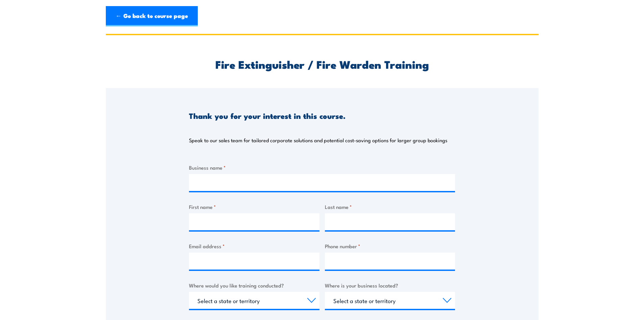  I want to click on label: Where is your business located?, so click(390, 285).